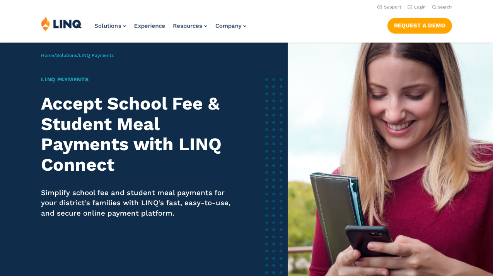  I want to click on p: Simplify school fee and student meal payments for your district’s families with LINQ’s fast, easy..., so click(138, 203).